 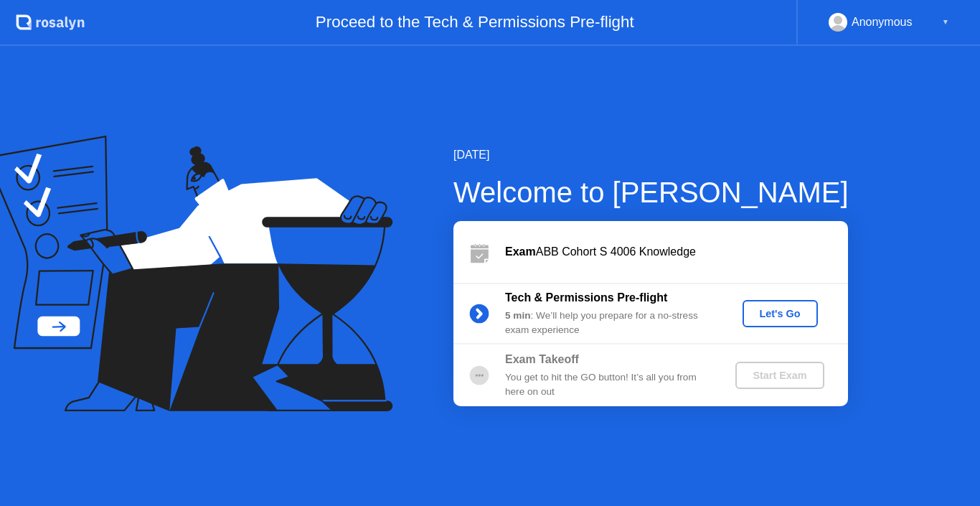 I want to click on div: Start Exam, so click(x=779, y=376).